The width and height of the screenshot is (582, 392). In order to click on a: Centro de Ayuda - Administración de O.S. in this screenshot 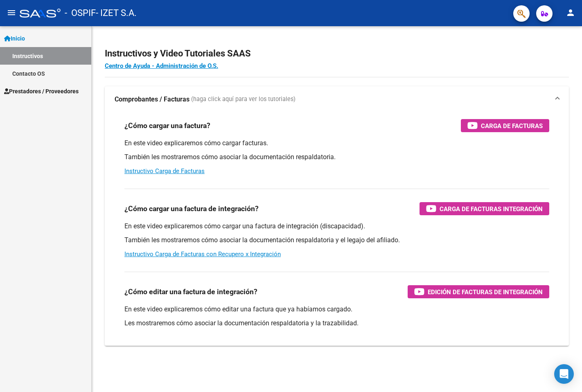, I will do `click(161, 66)`.